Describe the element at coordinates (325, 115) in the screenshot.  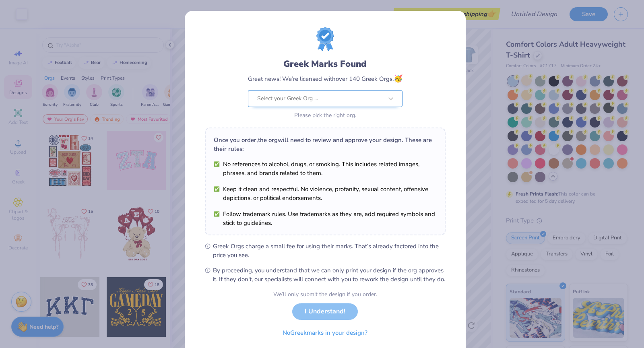
I see `div: Please pick the right org.` at that location.